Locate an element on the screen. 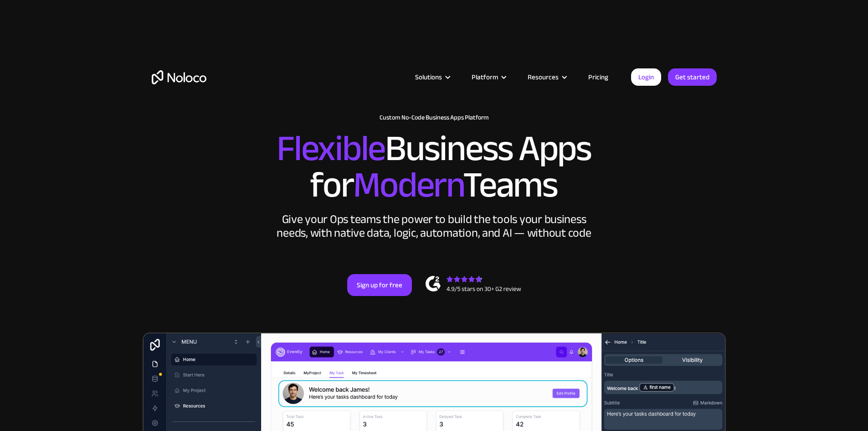 This screenshot has width=868, height=431. span: Modern is located at coordinates (408, 185).